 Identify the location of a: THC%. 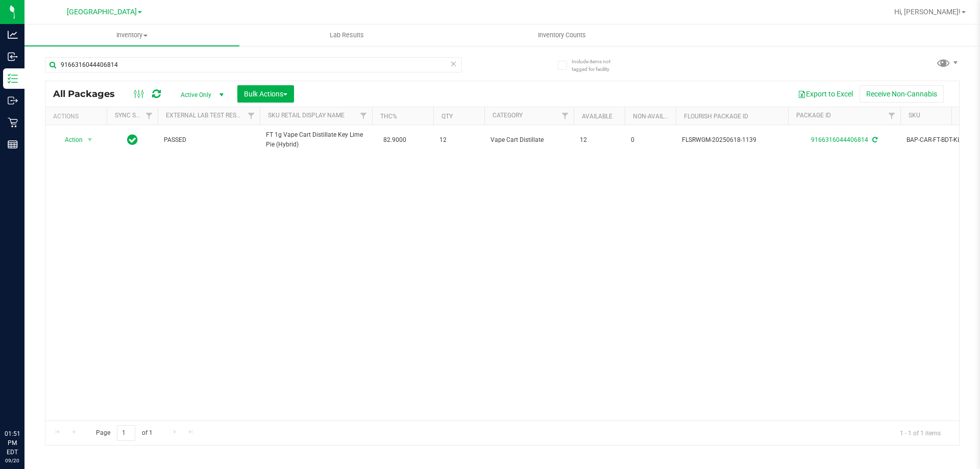
(389, 117).